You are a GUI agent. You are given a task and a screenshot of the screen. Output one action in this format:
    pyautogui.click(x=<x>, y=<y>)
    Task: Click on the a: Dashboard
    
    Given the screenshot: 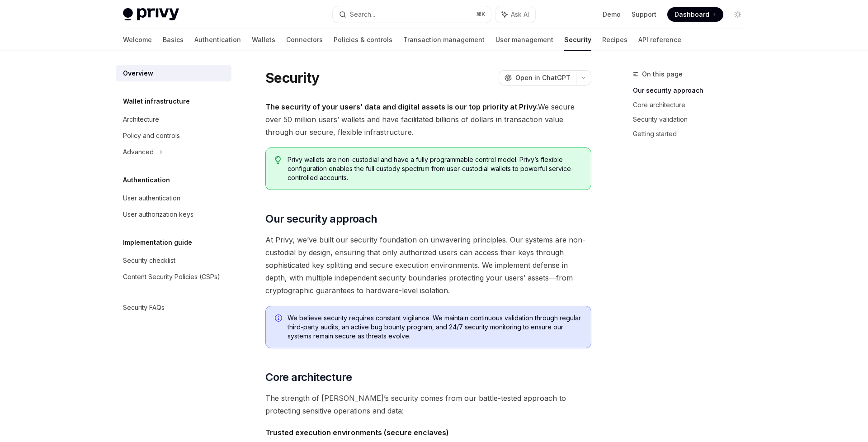 What is the action you would take?
    pyautogui.click(x=695, y=14)
    